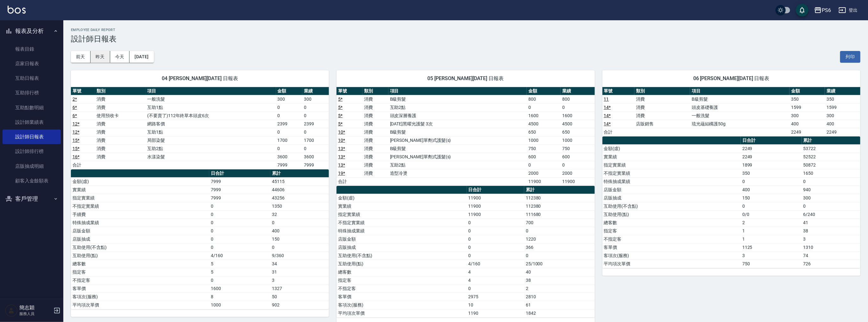 Image resolution: width=868 pixels, height=322 pixels. Describe the element at coordinates (848, 10) in the screenshot. I see `button: 登出` at that location.